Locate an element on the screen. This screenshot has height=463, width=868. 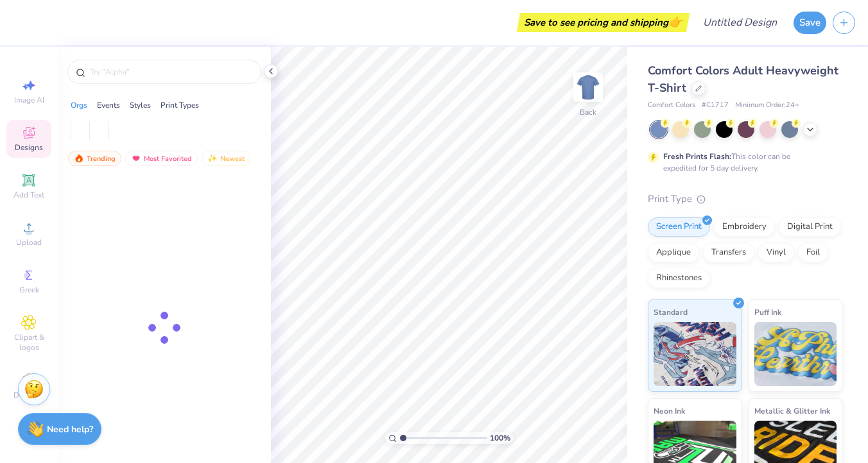
span: Designs is located at coordinates (29, 147).